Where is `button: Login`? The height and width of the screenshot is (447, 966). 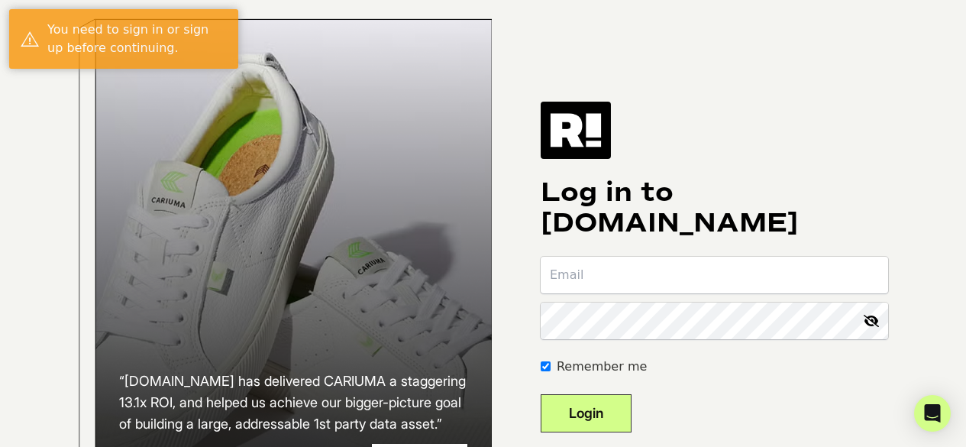 button: Login is located at coordinates (586, 413).